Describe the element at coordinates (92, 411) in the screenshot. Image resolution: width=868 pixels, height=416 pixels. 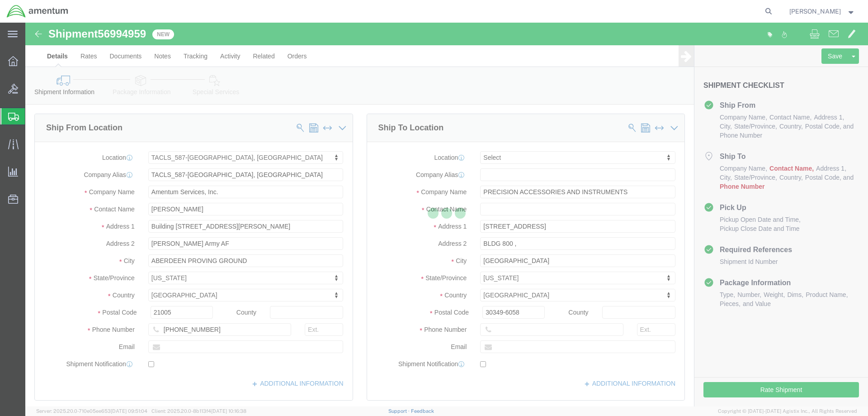
I see `span: Server: 2025.20.0-710e05ee653` at that location.